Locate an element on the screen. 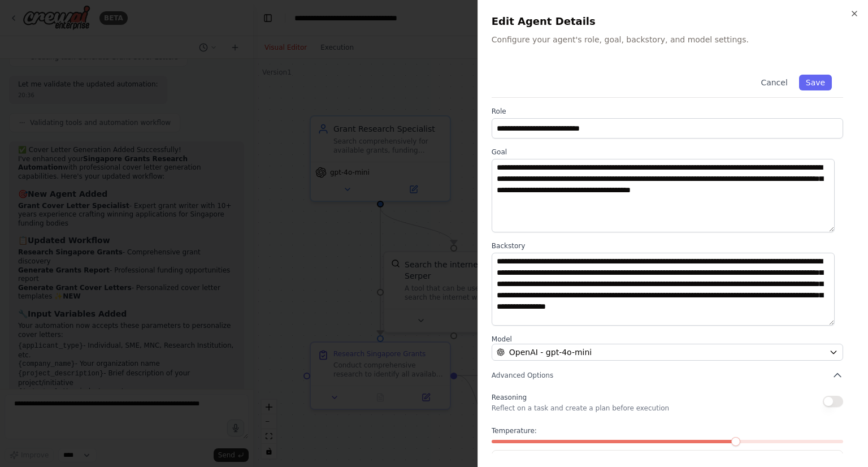 This screenshot has height=467, width=868. span: OpenAI - gpt-4o-mini is located at coordinates (551, 353).